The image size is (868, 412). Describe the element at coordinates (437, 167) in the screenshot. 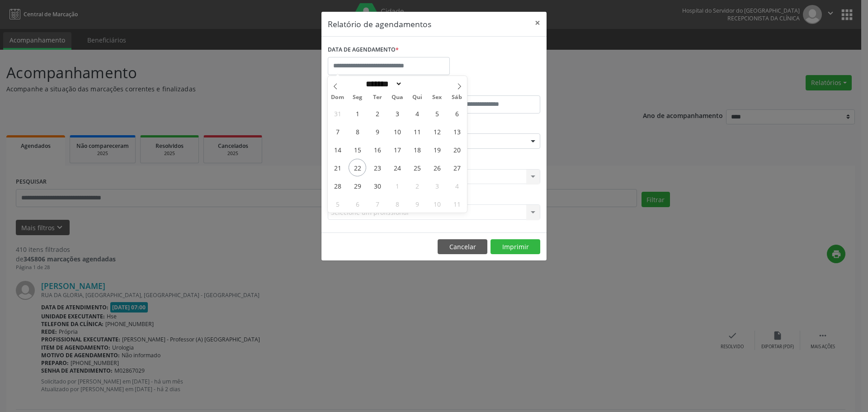

I see `span: Setembro 26, 2025` at that location.